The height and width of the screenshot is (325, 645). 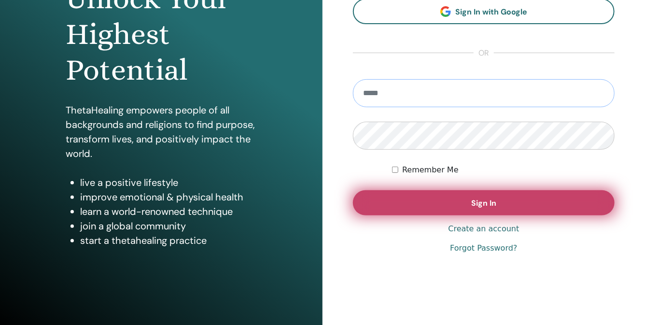 What do you see at coordinates (484, 203) in the screenshot?
I see `span: Sign In` at bounding box center [484, 203].